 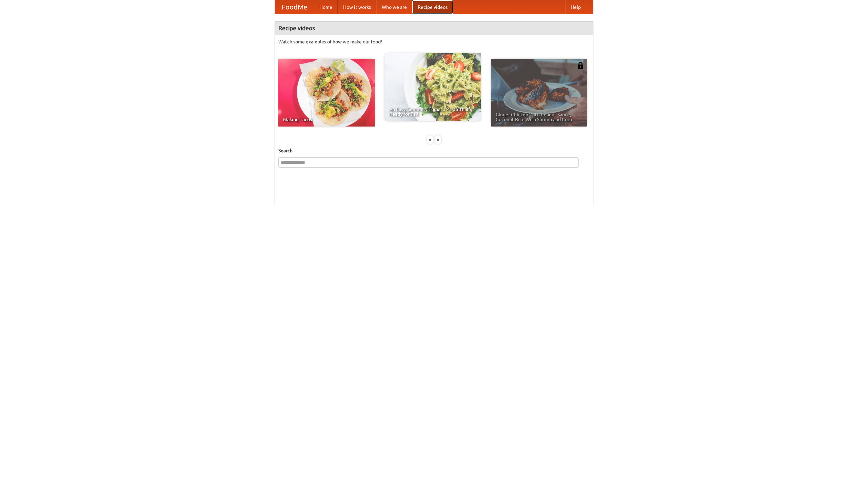 What do you see at coordinates (294, 7) in the screenshot?
I see `a: FoodMe` at bounding box center [294, 7].